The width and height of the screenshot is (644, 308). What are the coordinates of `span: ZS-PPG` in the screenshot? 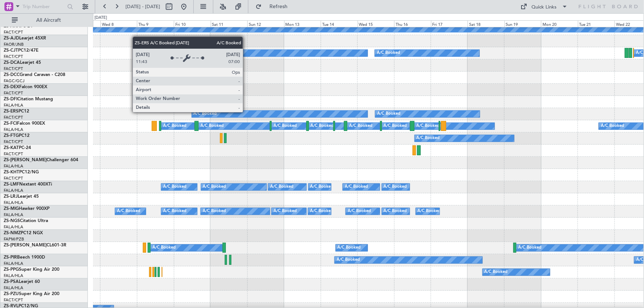 It's located at (11, 270).